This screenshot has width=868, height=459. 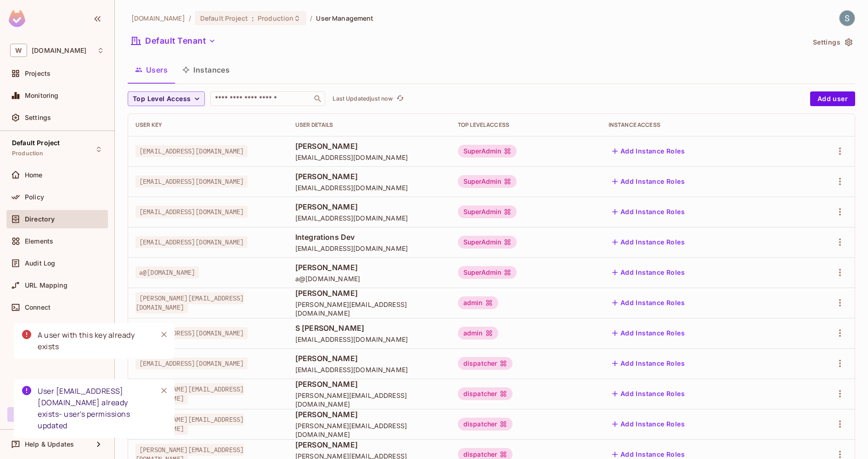 What do you see at coordinates (400, 99) in the screenshot?
I see `span: refresh` at bounding box center [400, 99].